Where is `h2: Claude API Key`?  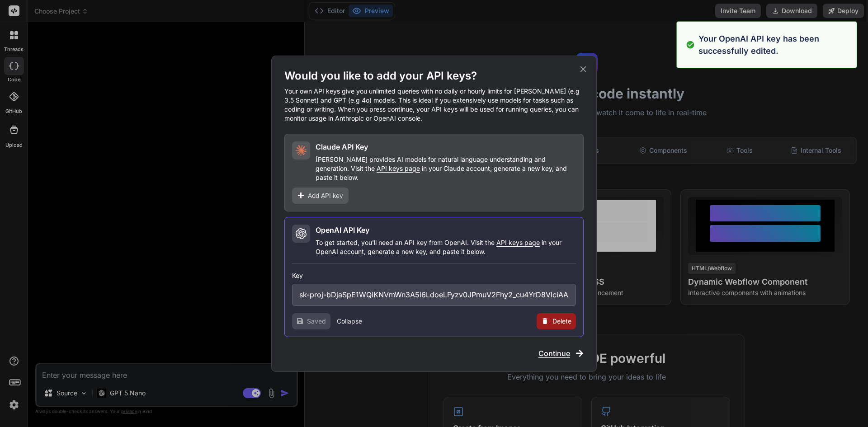
h2: Claude API Key is located at coordinates (342, 147).